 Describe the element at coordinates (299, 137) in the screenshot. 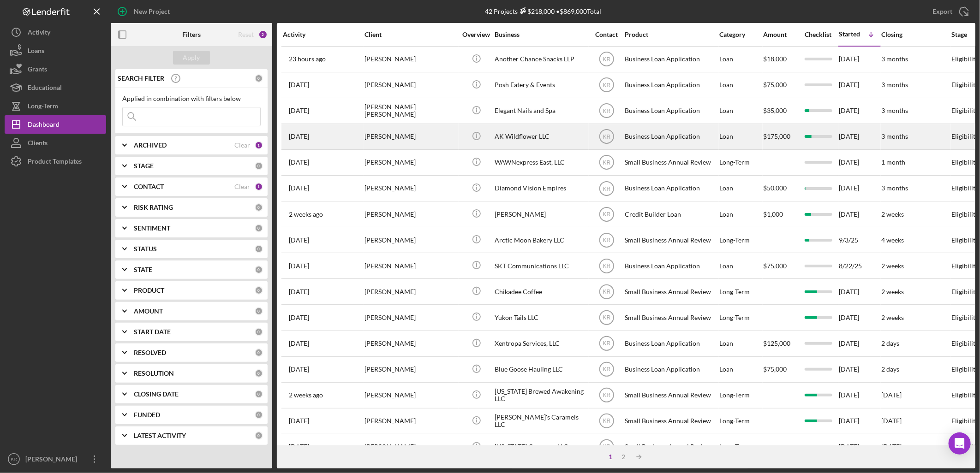

I see `time: 2025-09-15 22:03` at that location.